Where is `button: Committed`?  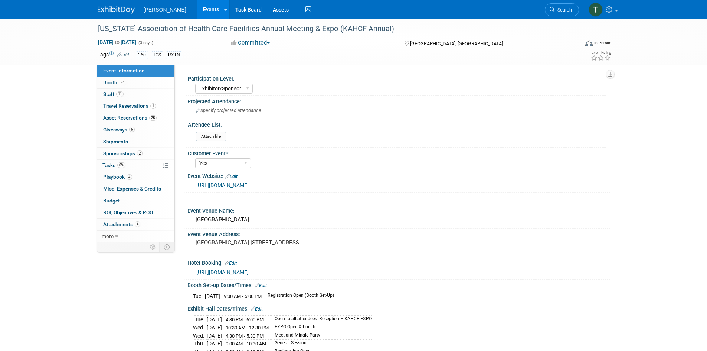
button: Committed is located at coordinates (251, 43).